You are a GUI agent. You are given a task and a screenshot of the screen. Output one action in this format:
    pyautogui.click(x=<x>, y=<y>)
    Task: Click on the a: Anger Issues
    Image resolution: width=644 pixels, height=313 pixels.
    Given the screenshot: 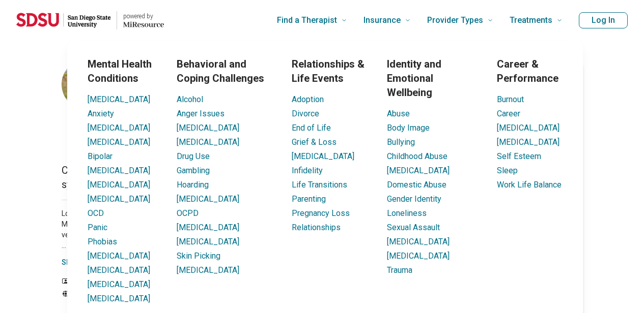 What is the action you would take?
    pyautogui.click(x=201, y=113)
    